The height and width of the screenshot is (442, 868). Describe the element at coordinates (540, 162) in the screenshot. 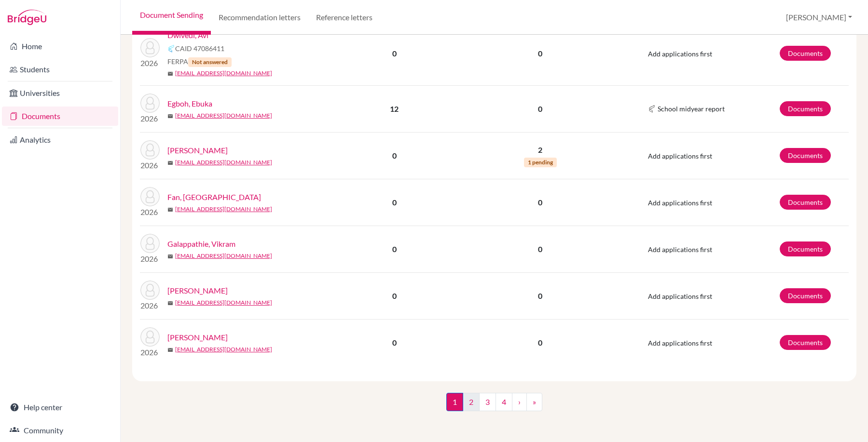

I see `span: 1 pending` at that location.